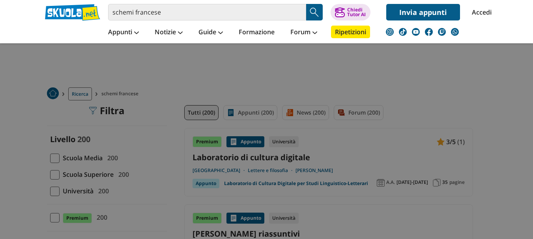 The width and height of the screenshot is (533, 239). Describe the element at coordinates (168, 33) in the screenshot. I see `a: Notizie` at that location.